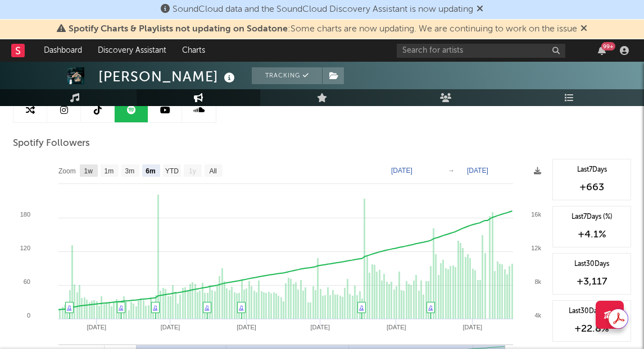 Image resolution: width=644 pixels, height=349 pixels. I want to click on div: +3,117, so click(591, 282).